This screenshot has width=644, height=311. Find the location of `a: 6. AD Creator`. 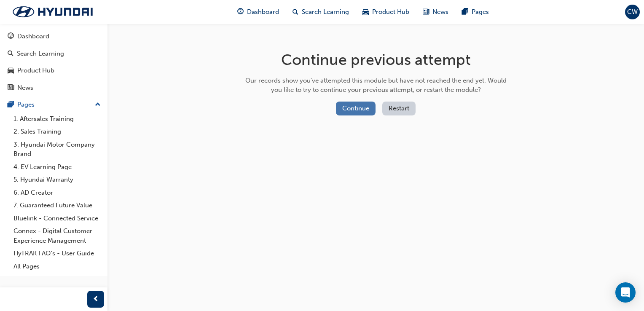

a: 6. AD Creator is located at coordinates (57, 192).